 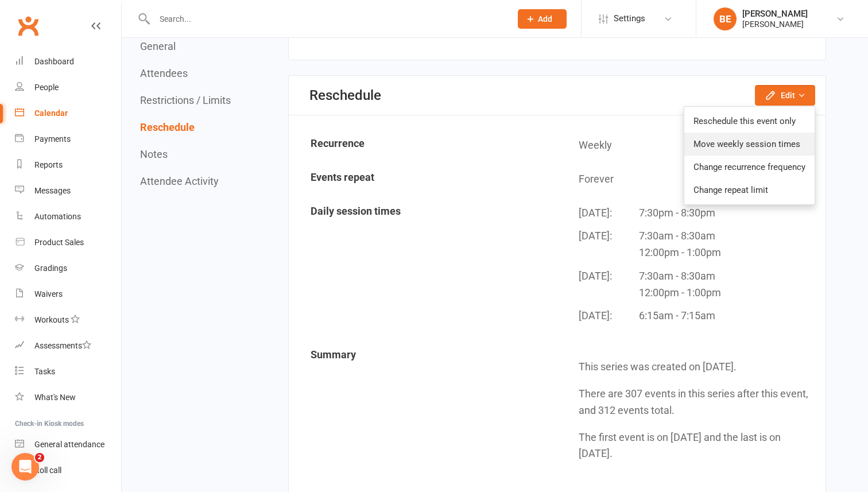 What do you see at coordinates (423, 410) in the screenshot?
I see `td: Summary` at bounding box center [423, 410].